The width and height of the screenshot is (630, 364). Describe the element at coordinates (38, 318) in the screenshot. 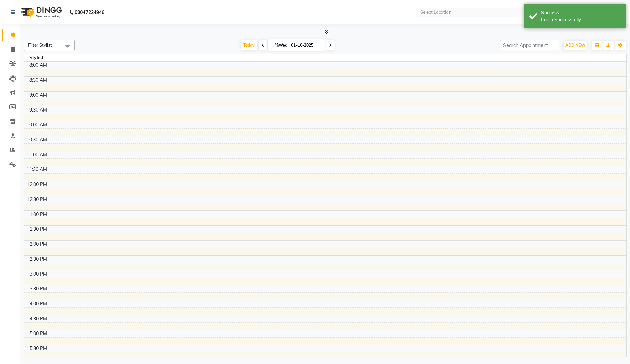

I see `div: 4:30 PM` at that location.